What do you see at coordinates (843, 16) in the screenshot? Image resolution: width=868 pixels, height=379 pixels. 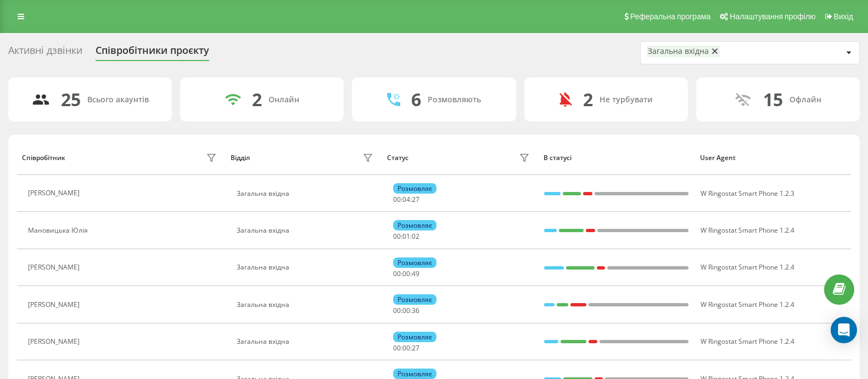 I see `span: Вихід` at bounding box center [843, 16].